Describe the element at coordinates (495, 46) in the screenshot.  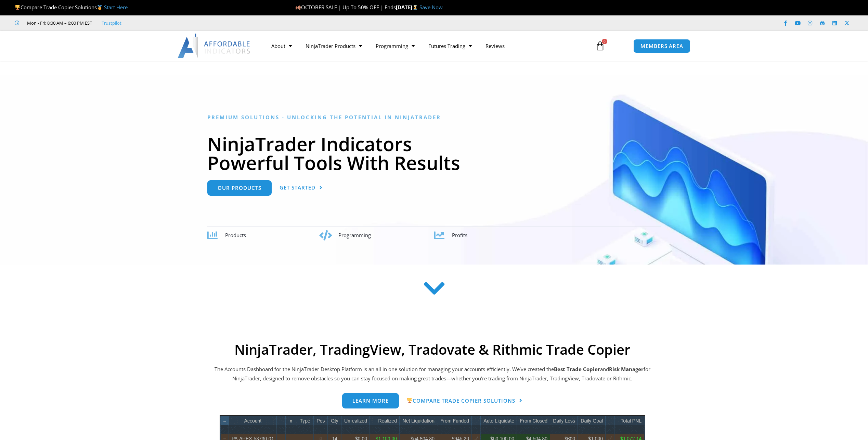
I see `a: Reviews` at that location.